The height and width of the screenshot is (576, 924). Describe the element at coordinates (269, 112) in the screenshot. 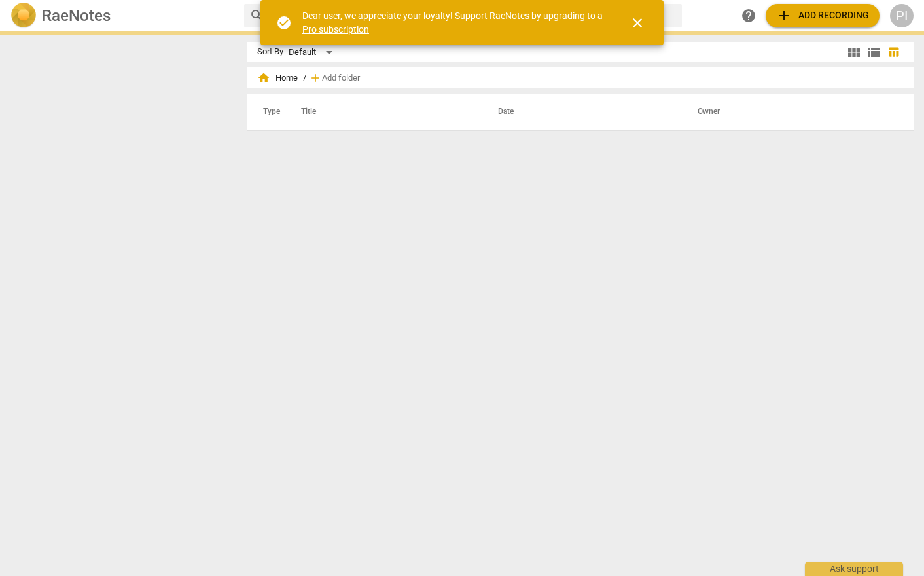

I see `th: Type` at that location.